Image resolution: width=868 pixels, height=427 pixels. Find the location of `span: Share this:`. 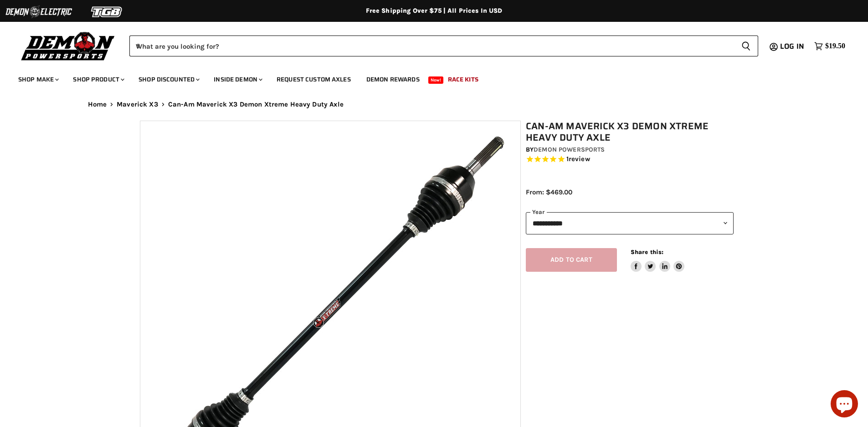

span: Share this: is located at coordinates (647, 251).